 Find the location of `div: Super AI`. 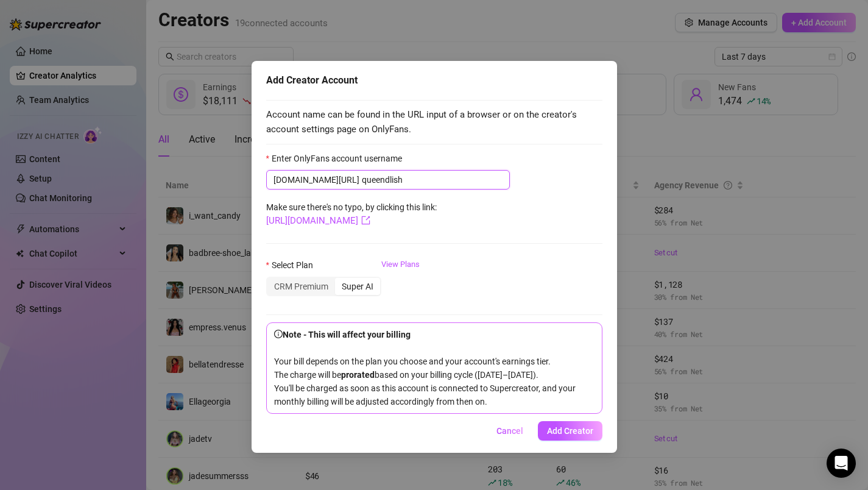

div: Super AI is located at coordinates (358, 287).